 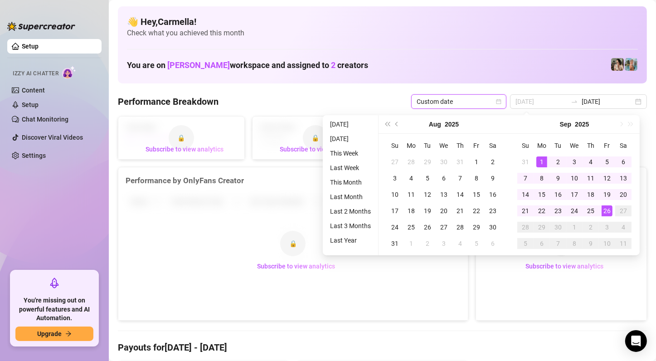 I want to click on li: Last Week, so click(x=350, y=168).